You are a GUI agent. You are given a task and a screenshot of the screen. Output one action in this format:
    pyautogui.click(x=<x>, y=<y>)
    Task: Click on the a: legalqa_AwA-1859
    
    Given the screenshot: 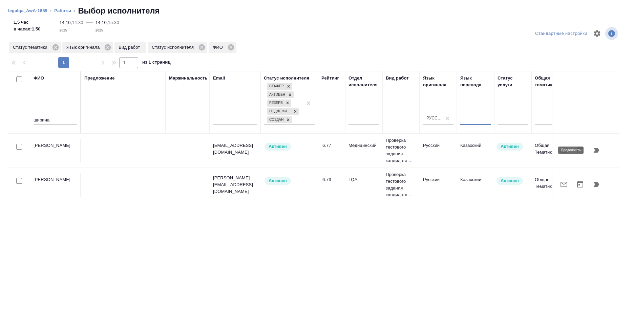 What is the action you would take?
    pyautogui.click(x=28, y=10)
    